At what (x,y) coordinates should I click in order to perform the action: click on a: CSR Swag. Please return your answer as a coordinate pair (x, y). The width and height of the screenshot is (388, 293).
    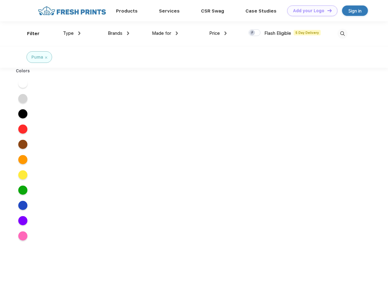
    Looking at the image, I should click on (213, 11).